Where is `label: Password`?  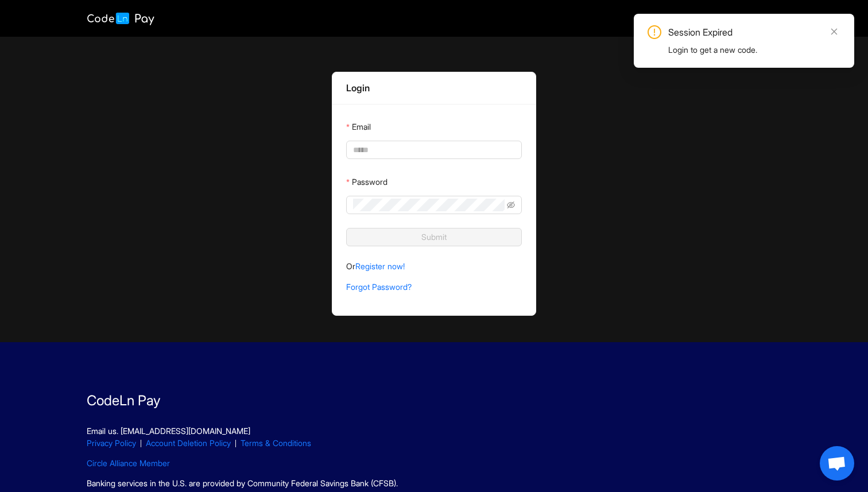
label: Password is located at coordinates (366, 182).